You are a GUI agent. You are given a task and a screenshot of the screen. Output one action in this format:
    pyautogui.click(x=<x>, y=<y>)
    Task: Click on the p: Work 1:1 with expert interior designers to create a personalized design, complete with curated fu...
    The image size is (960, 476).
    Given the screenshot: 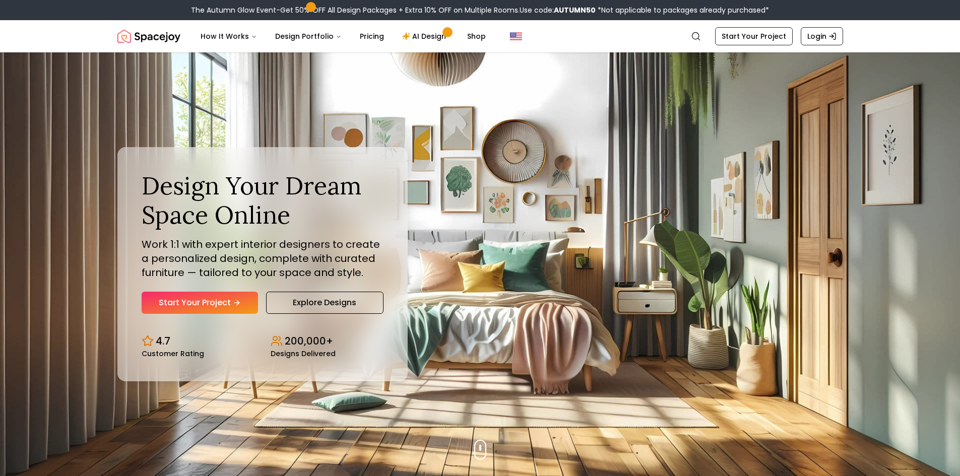 What is the action you would take?
    pyautogui.click(x=263, y=259)
    